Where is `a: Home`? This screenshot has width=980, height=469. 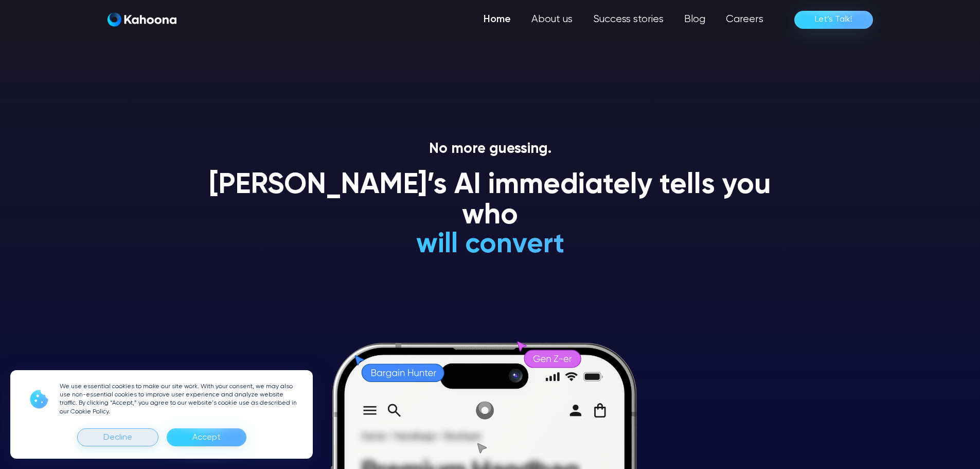
a: Home is located at coordinates (497, 19).